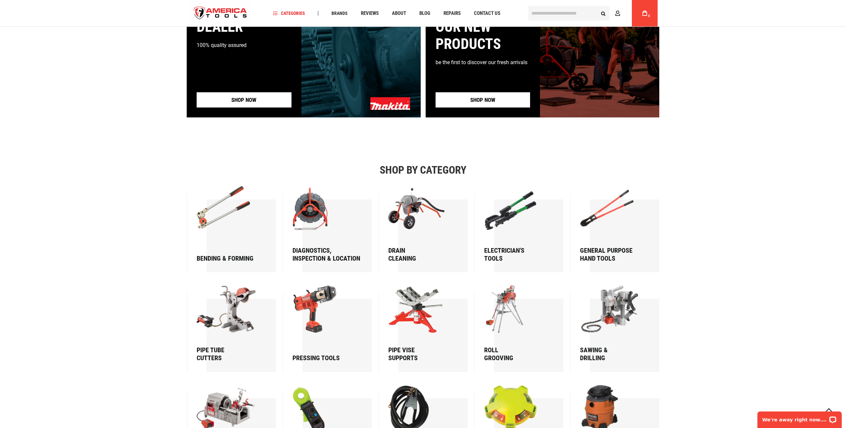 The width and height of the screenshot is (846, 428). Describe the element at coordinates (220, 13) in the screenshot. I see `img: America Tools` at that location.